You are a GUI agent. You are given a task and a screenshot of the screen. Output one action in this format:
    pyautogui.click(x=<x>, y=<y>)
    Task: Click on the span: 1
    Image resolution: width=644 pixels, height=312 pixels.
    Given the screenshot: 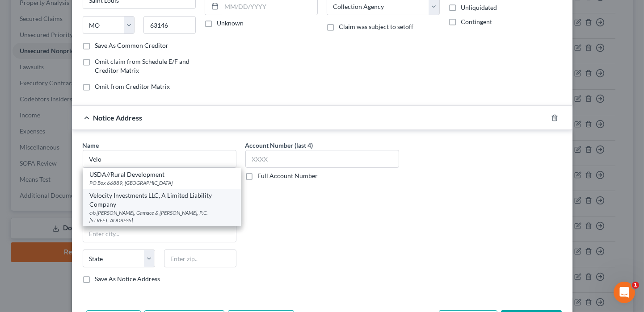 What is the action you would take?
    pyautogui.click(x=635, y=285)
    